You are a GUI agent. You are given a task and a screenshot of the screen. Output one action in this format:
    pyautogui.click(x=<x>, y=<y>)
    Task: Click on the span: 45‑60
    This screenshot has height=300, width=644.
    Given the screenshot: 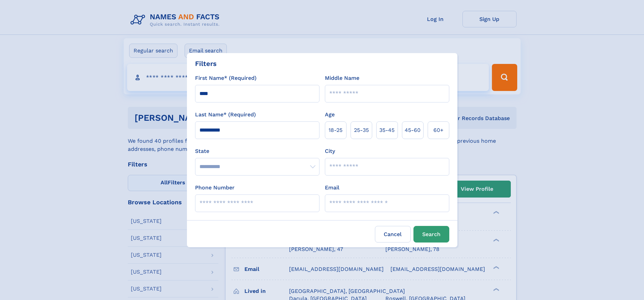 What is the action you would take?
    pyautogui.click(x=412, y=130)
    